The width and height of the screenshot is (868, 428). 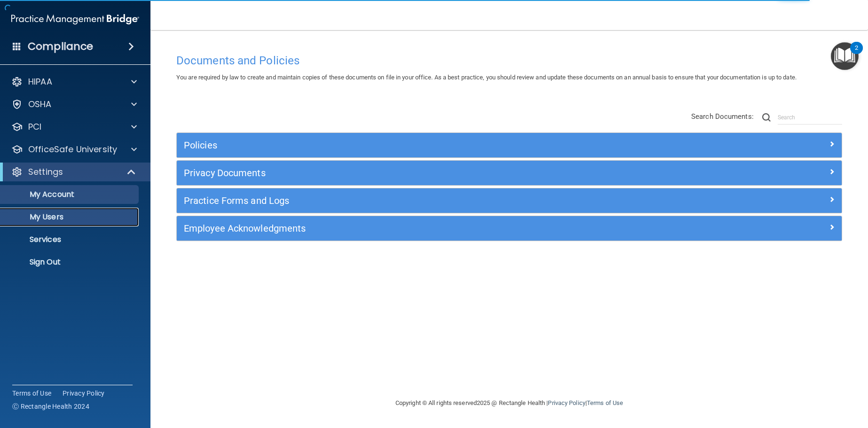 What do you see at coordinates (72, 149) in the screenshot?
I see `p: OfficeSafe University` at bounding box center [72, 149].